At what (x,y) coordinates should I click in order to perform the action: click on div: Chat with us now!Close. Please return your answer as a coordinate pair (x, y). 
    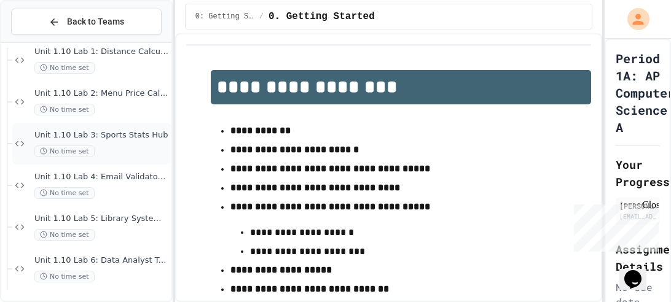
    Looking at the image, I should click on (45, 41).